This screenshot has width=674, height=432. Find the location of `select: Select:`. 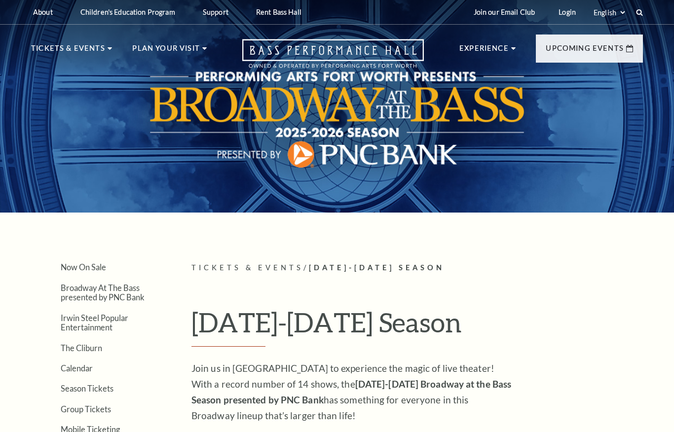

select: Select: is located at coordinates (609, 12).